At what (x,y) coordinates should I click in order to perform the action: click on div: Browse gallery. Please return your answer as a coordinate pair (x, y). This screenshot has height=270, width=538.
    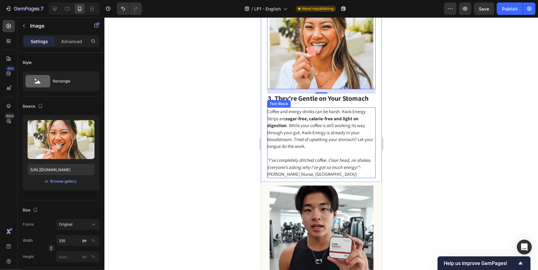
    Looking at the image, I should click on (63, 181).